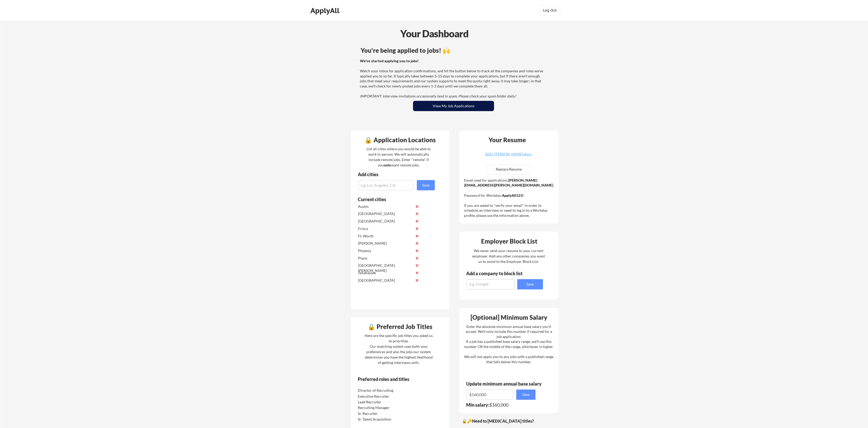  What do you see at coordinates (509, 317) in the screenshot?
I see `div: [Optional] Minimum Salary` at bounding box center [509, 317].